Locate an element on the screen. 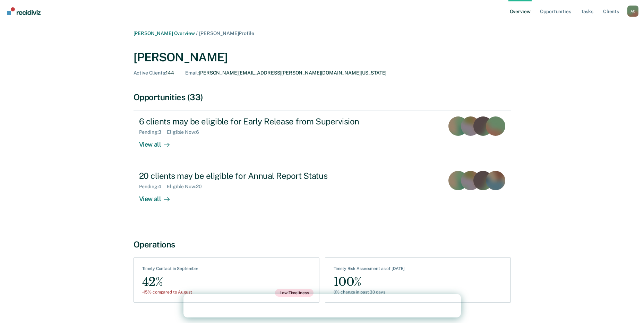 This screenshot has width=644, height=323. div: -15% compared to August is located at coordinates (170, 292).